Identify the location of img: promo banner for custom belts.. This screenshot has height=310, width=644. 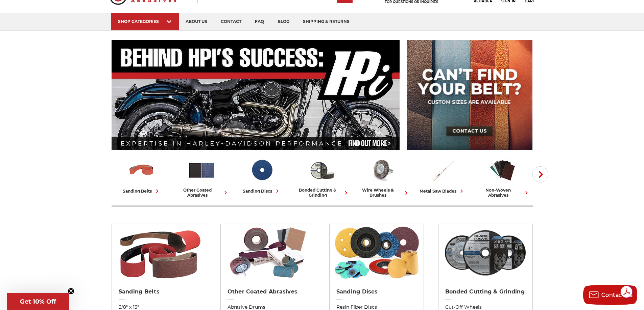
(469, 95).